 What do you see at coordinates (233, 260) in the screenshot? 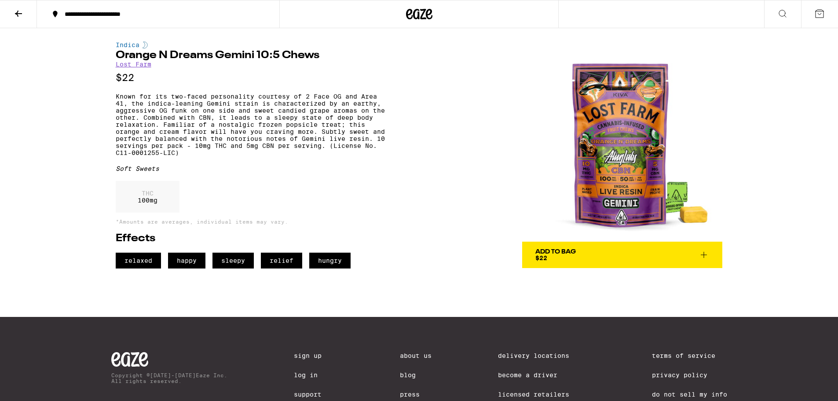
I see `span: sleepy` at bounding box center [233, 260].